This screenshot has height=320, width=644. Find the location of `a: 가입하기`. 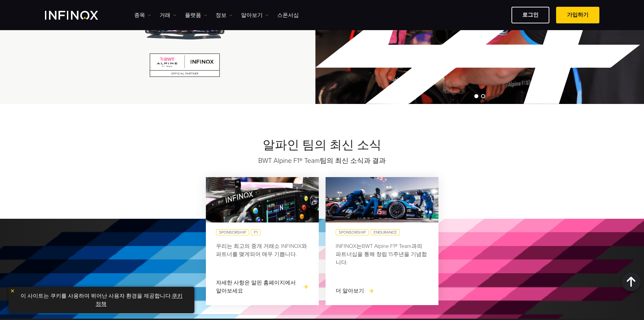

a: 가입하기 is located at coordinates (577, 15).